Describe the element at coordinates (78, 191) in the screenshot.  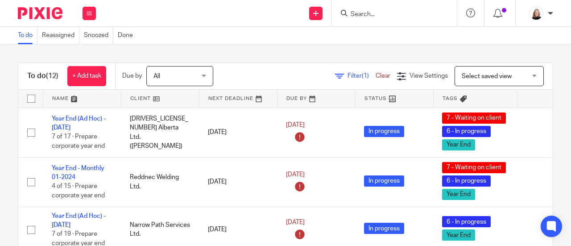
I see `span: 4 of 15 · Prepare corporate year end` at that location.